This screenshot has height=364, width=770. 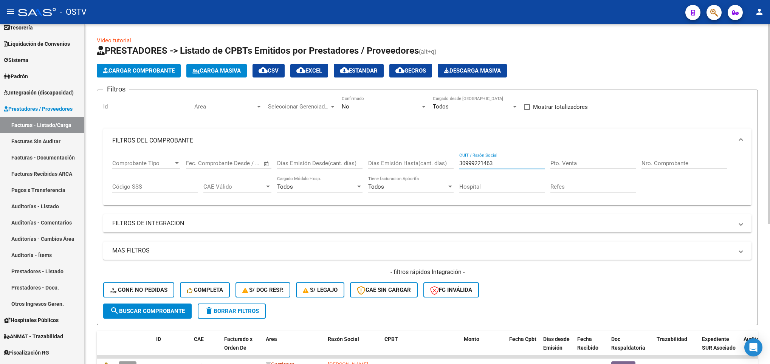 What do you see at coordinates (588, 343) in the screenshot?
I see `span: Fecha Recibido` at bounding box center [588, 343].